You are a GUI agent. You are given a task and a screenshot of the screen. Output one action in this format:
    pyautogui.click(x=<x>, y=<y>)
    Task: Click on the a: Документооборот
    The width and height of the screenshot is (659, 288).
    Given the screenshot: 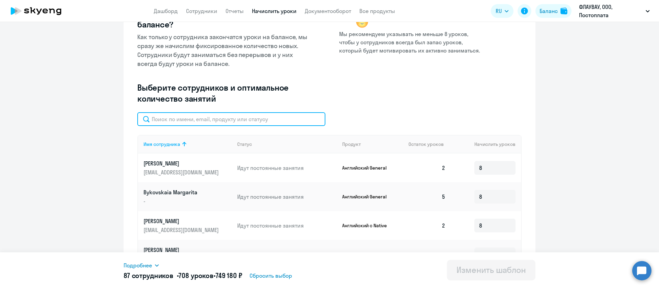 What is the action you would take?
    pyautogui.click(x=328, y=11)
    